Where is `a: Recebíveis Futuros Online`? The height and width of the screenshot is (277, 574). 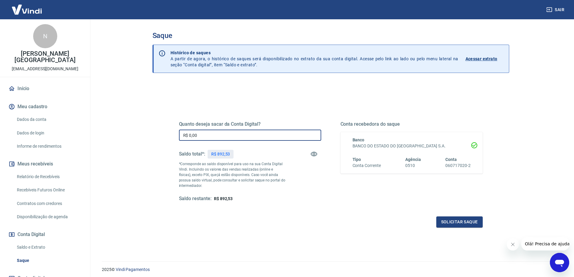 a: Recebíveis Futuros Online is located at coordinates (49, 190).